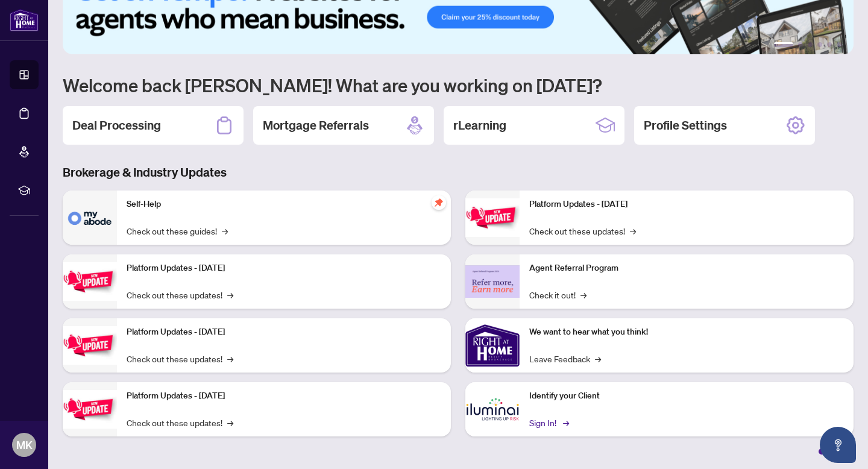 The image size is (868, 469). I want to click on button: 3, so click(811, 45).